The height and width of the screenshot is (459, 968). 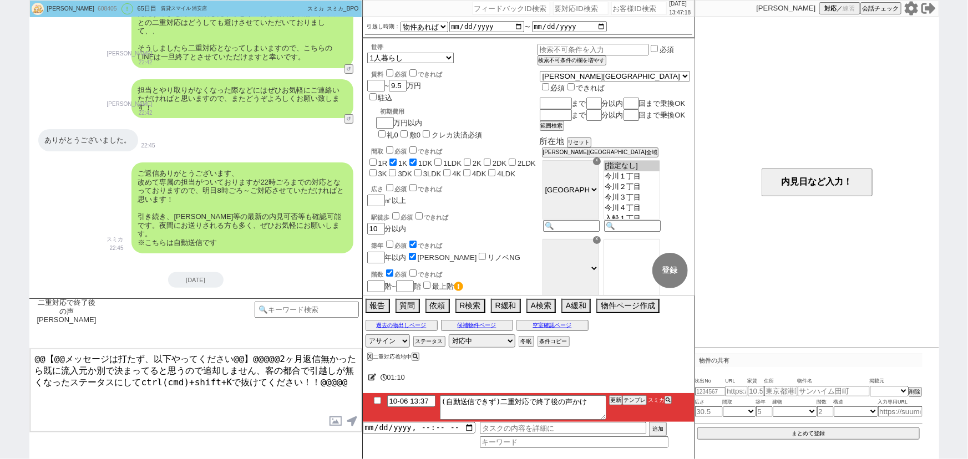 What do you see at coordinates (628, 306) in the screenshot?
I see `button: 物件ページ作成` at bounding box center [628, 306].